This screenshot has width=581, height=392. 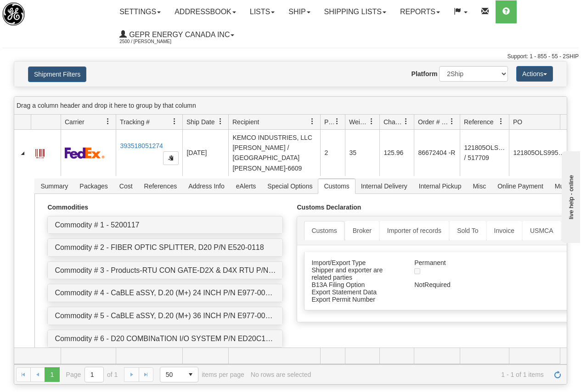 What do you see at coordinates (467, 231) in the screenshot?
I see `a: Sold To` at bounding box center [467, 231].